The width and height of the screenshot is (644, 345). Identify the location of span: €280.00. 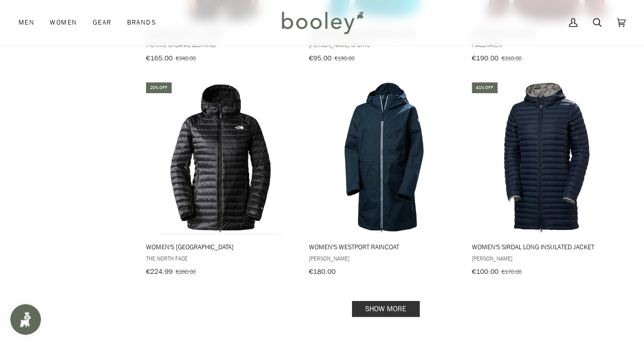
(185, 271).